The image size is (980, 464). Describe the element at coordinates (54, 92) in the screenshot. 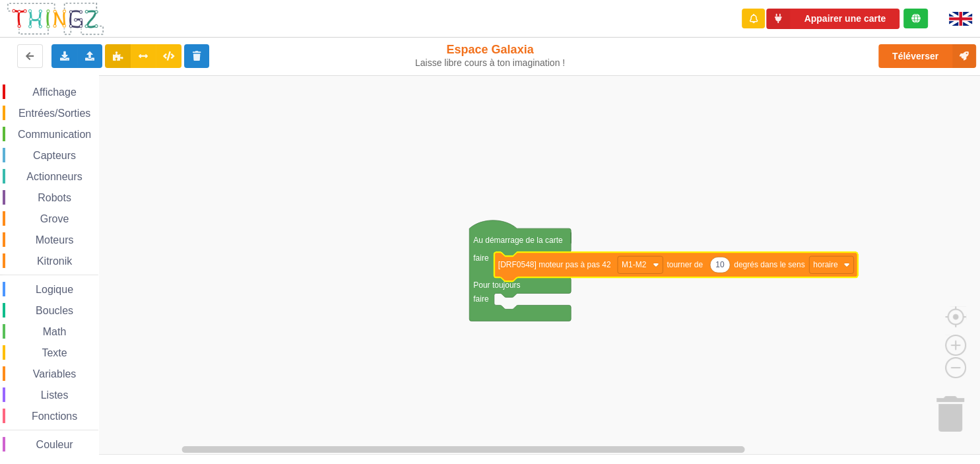

I see `span: Affichage` at that location.